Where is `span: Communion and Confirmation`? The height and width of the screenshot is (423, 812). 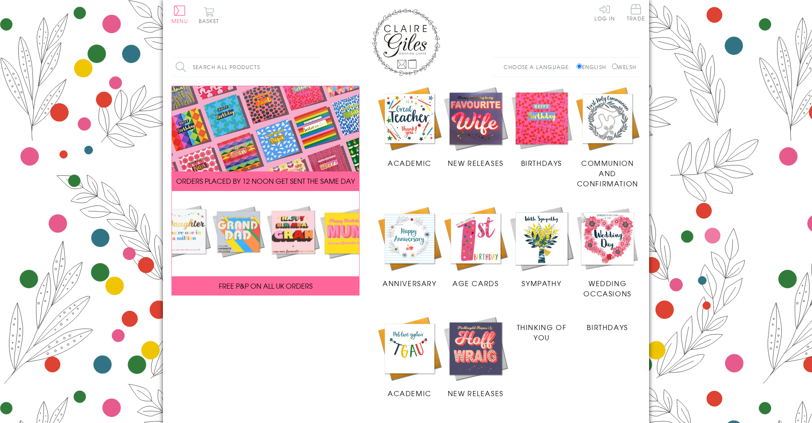 span: Communion and Confirmation is located at coordinates (608, 173).